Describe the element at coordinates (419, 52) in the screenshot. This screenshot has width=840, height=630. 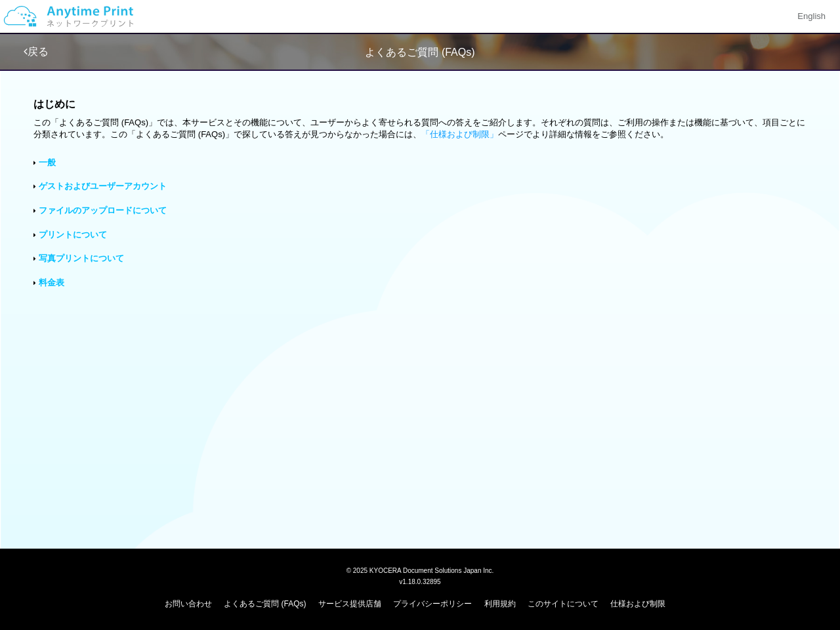
I see `span: よくあるご質問 (FAQs)` at that location.